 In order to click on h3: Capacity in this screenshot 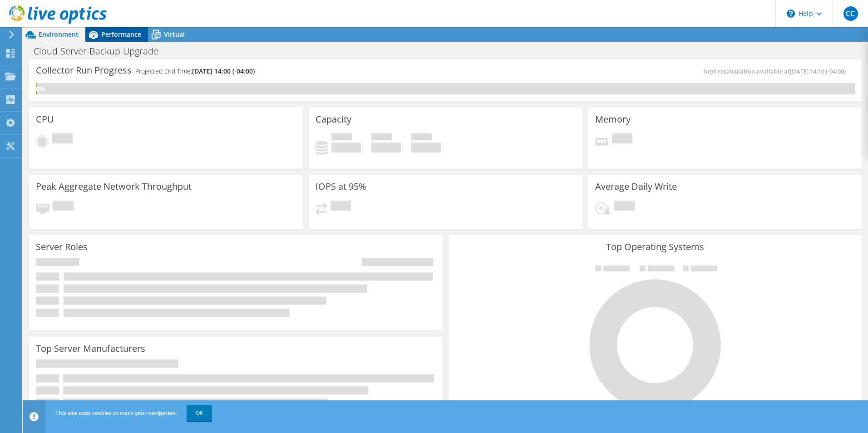, I will do `click(333, 119)`.